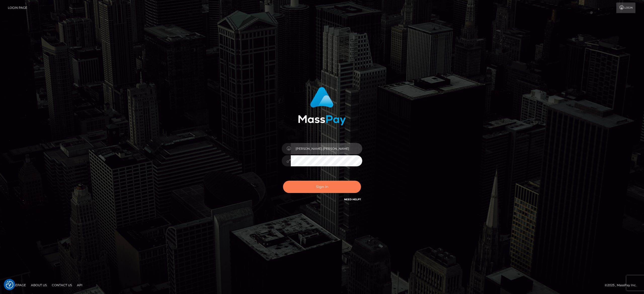 The width and height of the screenshot is (644, 294). What do you see at coordinates (622, 285) in the screenshot?
I see `div: © 2025 , MassPay Inc.` at bounding box center [622, 285].